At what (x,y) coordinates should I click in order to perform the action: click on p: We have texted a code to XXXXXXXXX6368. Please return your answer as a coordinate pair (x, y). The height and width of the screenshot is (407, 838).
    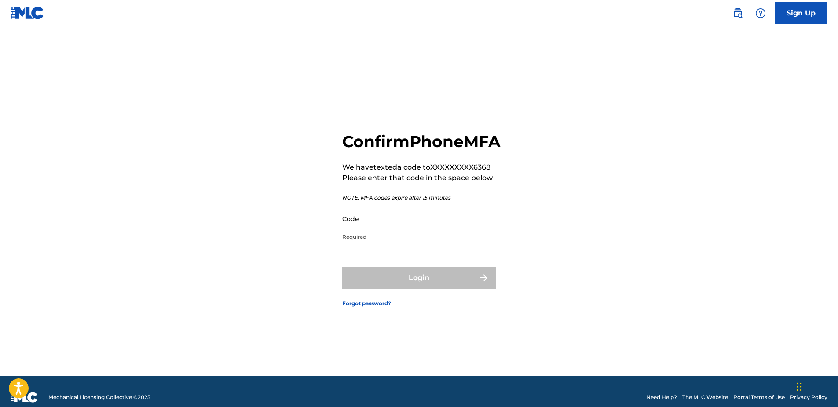
    Looking at the image, I should click on (422, 167).